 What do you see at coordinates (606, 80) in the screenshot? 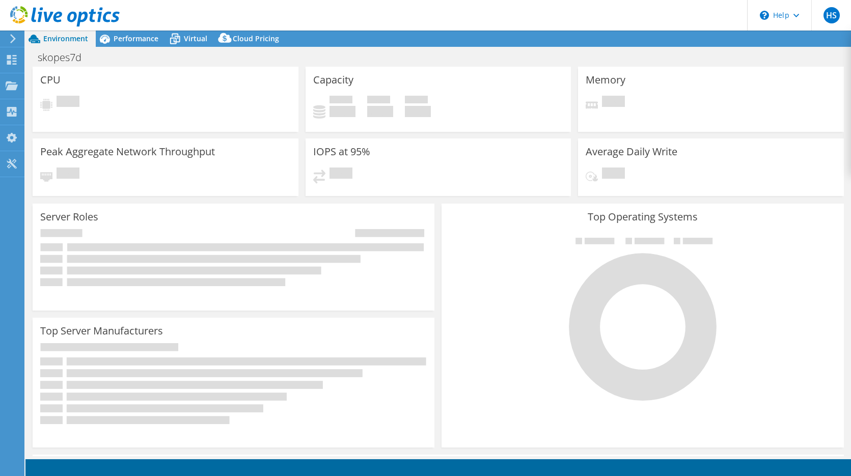
I see `h3: Memory` at bounding box center [606, 80].